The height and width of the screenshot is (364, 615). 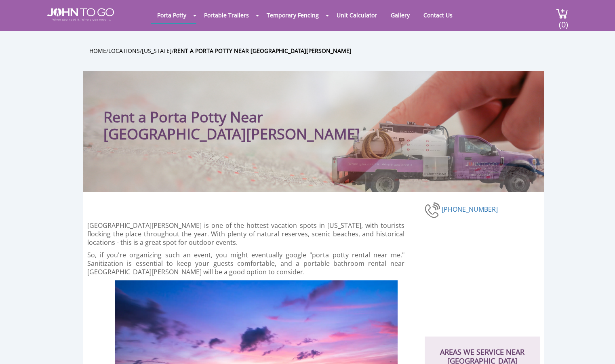 I want to click on a: Locations, so click(x=124, y=50).